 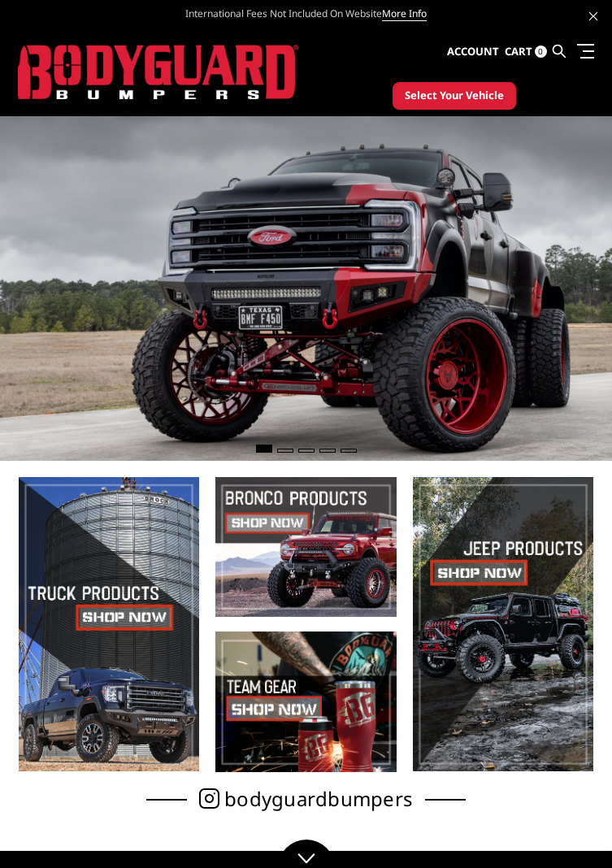 I want to click on button: 2 of 5, so click(x=285, y=450).